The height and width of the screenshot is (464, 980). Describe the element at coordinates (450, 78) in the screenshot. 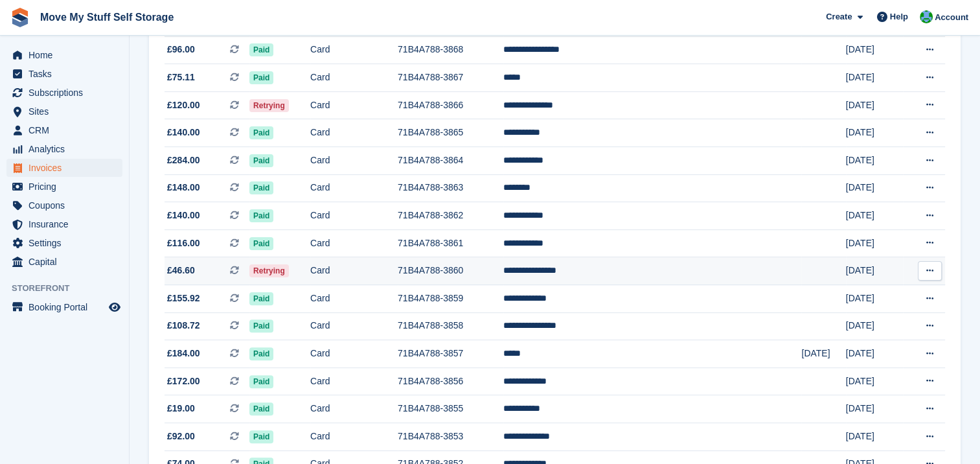

I see `td: 71B4A788-3867` at that location.